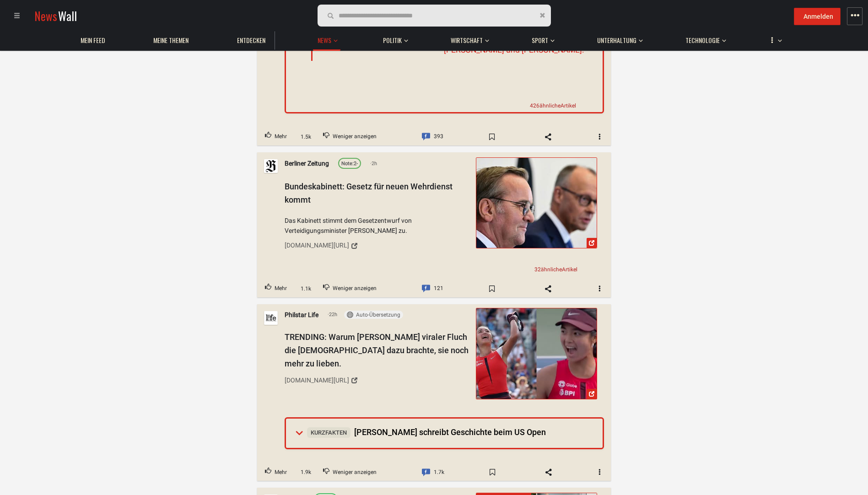 The image size is (868, 495). What do you see at coordinates (438, 472) in the screenshot?
I see `span: 1.7k` at bounding box center [438, 472].